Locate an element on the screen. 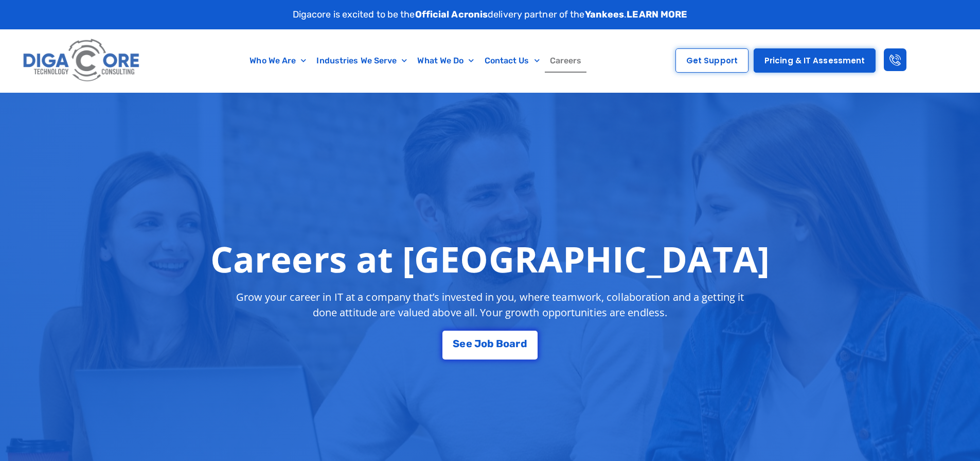  span: J is located at coordinates (478, 343).